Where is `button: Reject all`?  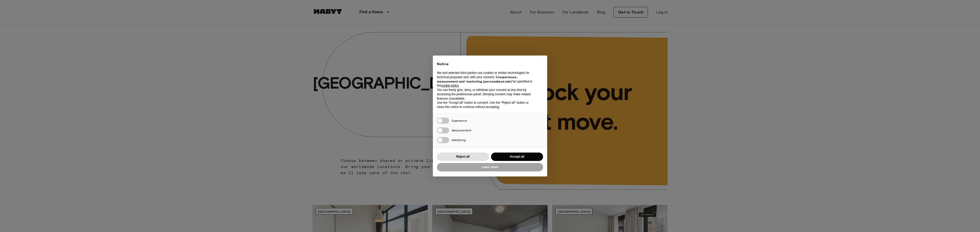 button: Reject all is located at coordinates (463, 157).